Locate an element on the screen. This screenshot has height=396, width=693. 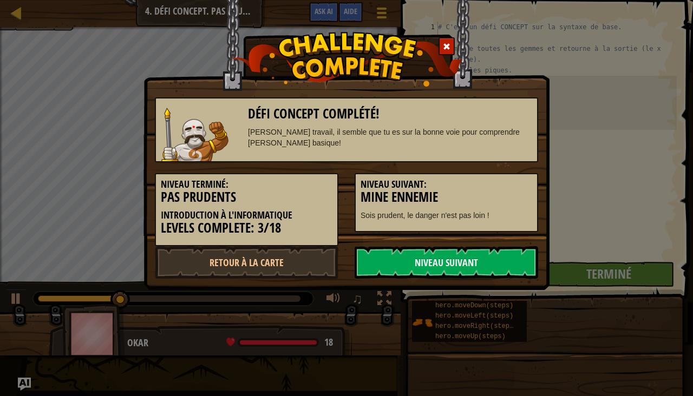
h3: Levels Complete: 3/18 is located at coordinates (246, 228).